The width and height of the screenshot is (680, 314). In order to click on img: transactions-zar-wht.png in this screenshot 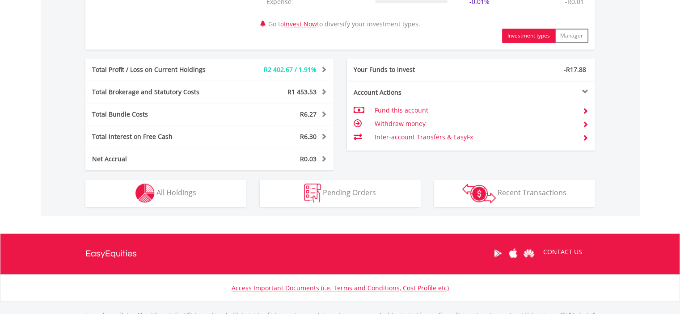, I will do `click(479, 194)`.